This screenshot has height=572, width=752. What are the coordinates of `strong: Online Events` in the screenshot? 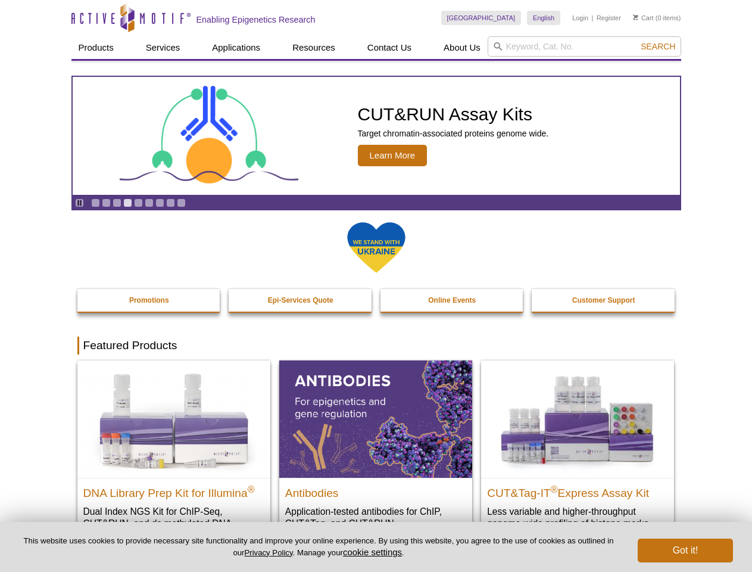 It's located at (452, 300).